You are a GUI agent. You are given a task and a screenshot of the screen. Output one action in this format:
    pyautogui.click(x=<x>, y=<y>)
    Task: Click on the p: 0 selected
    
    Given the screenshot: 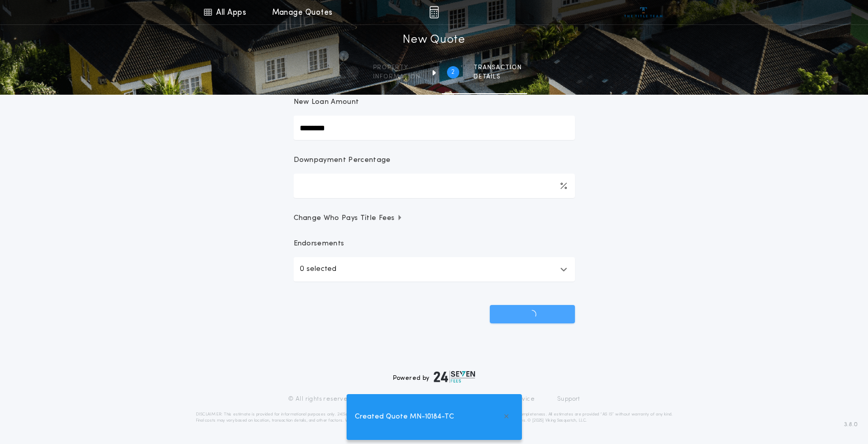 What is the action you would take?
    pyautogui.click(x=318, y=270)
    